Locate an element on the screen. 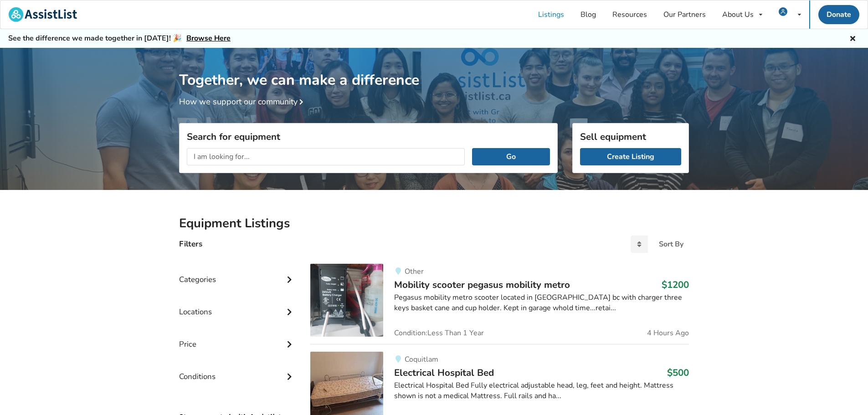  a: Our Partners is located at coordinates (684, 15).